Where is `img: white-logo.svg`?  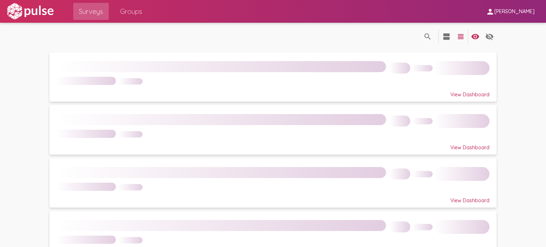
img: white-logo.svg is located at coordinates (30, 11).